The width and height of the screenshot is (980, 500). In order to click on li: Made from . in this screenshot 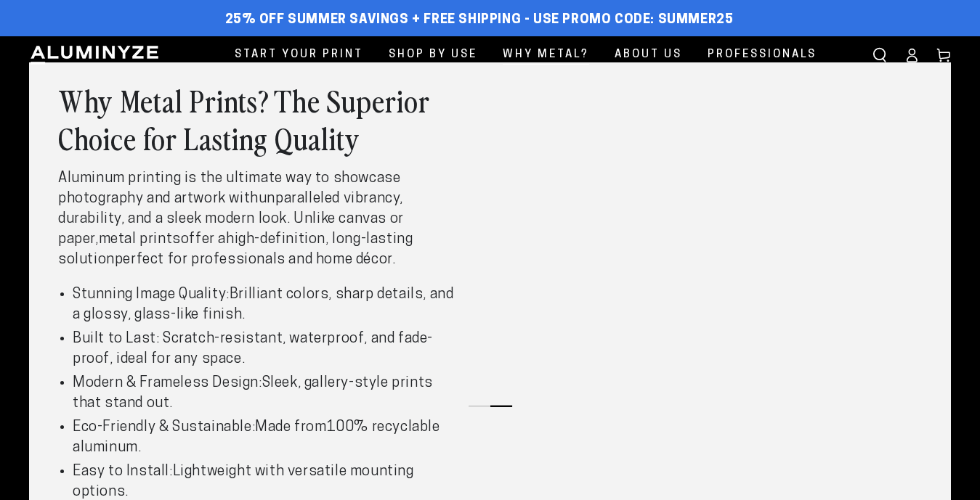, I will do `click(267, 438)`.